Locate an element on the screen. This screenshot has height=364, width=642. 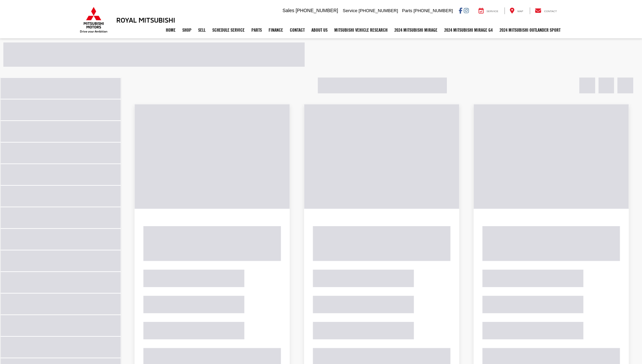
h3: Royal Mitsubishi is located at coordinates (145, 20).